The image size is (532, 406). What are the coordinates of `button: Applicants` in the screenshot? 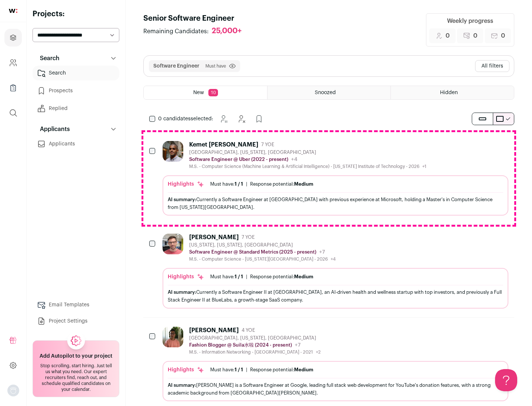 It's located at (76, 129).